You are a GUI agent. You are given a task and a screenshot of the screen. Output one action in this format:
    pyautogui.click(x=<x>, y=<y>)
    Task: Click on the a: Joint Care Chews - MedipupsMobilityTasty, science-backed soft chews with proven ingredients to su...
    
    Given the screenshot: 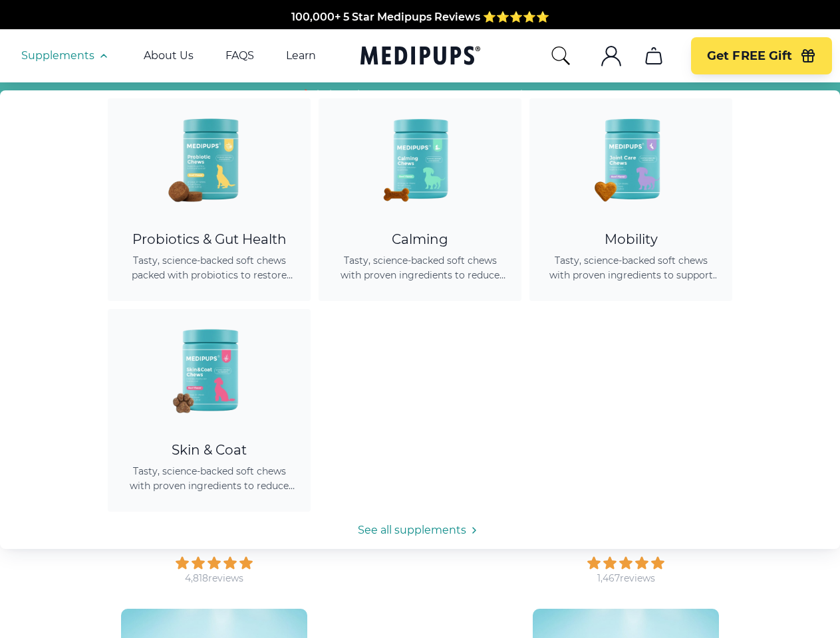 What is the action you would take?
    pyautogui.click(x=631, y=199)
    